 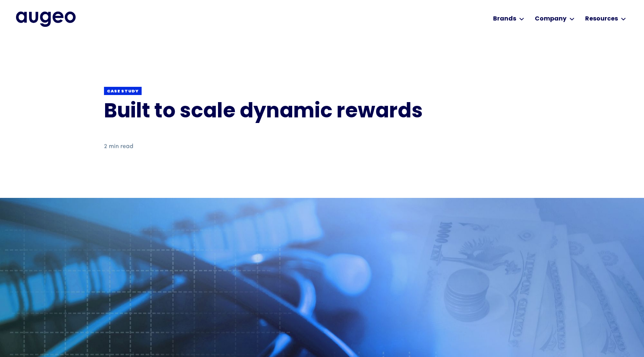 What do you see at coordinates (601, 19) in the screenshot?
I see `div: Resources` at bounding box center [601, 19].